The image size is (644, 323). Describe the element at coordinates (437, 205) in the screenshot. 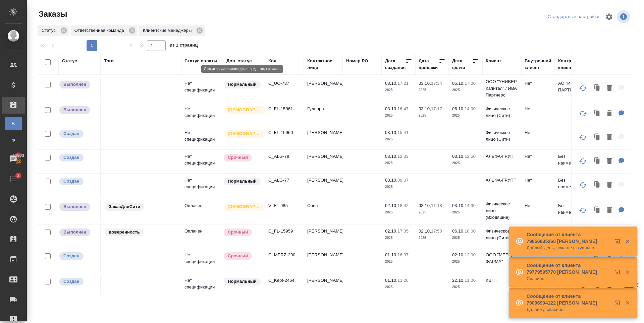

I see `p: 11:18` at that location.